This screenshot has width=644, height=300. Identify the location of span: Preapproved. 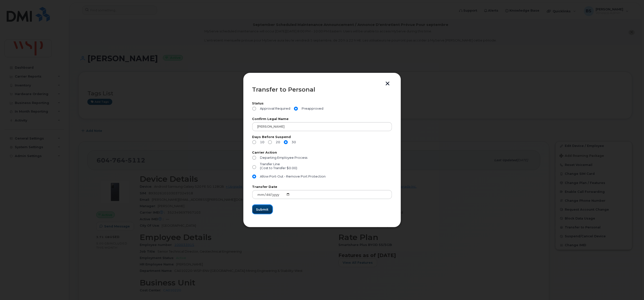
(312, 108).